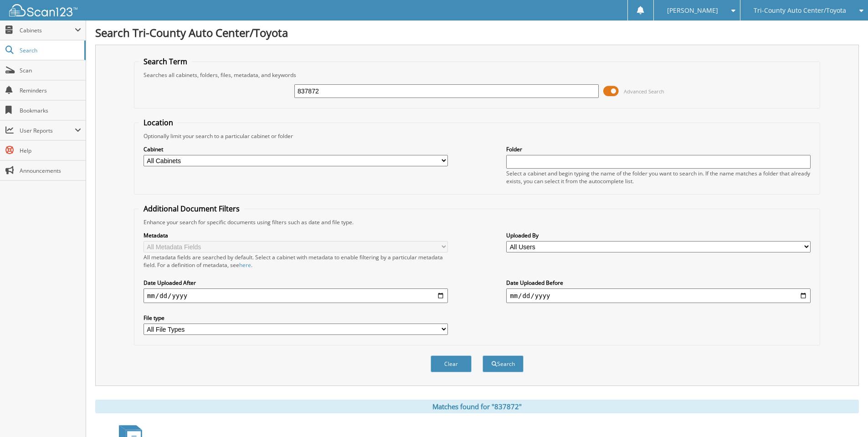  I want to click on label: File type, so click(295, 318).